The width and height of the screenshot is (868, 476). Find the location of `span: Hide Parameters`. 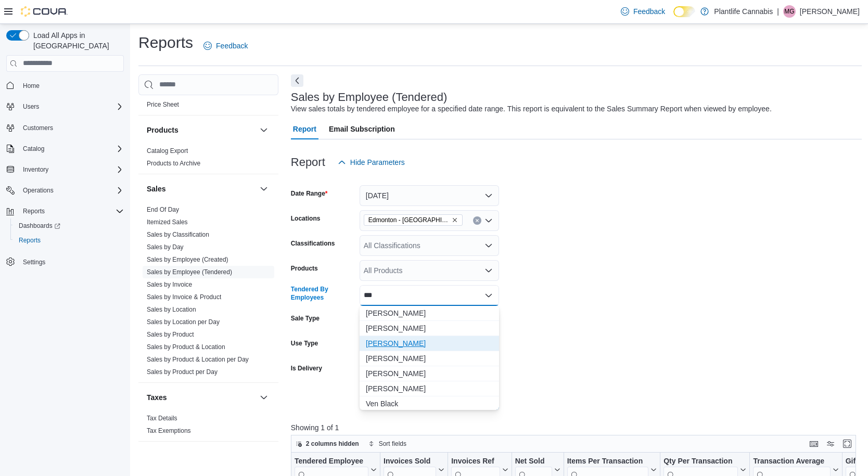

span: Hide Parameters is located at coordinates (378, 162).